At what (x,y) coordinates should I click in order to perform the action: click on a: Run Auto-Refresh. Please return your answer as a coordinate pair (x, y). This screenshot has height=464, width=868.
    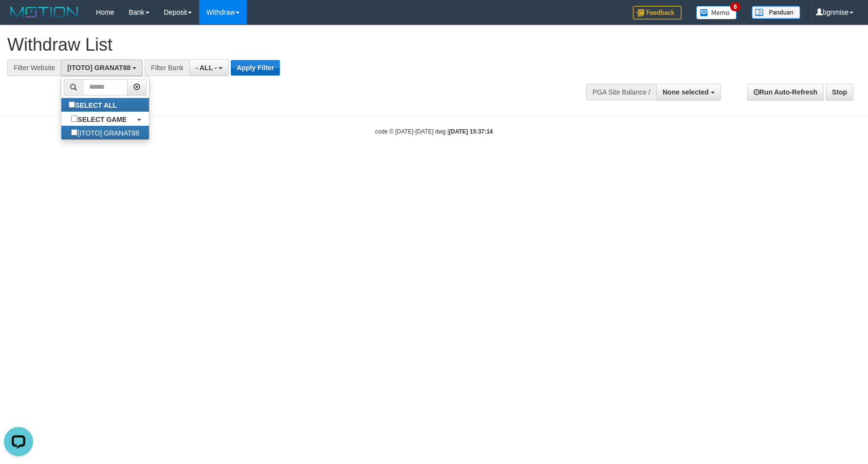
    Looking at the image, I should click on (785, 92).